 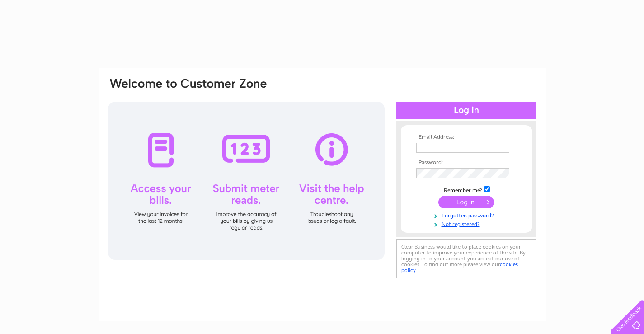 What do you see at coordinates (467, 215) in the screenshot?
I see `a: Forgotten password?` at bounding box center [467, 215].